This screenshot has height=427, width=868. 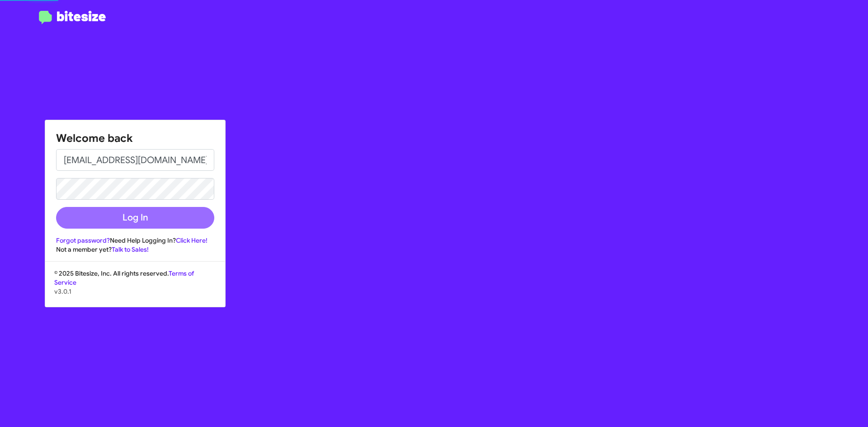 What do you see at coordinates (136, 288) in the screenshot?
I see `div: © 2025 Bitesize, Inc. All rights reserved.` at bounding box center [136, 288].